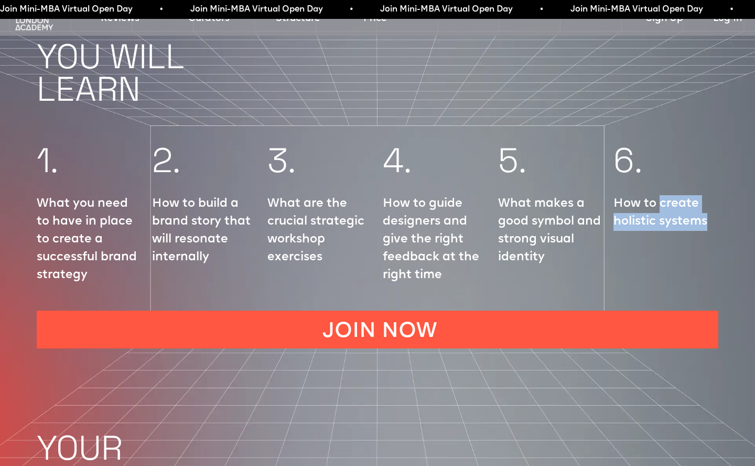  Describe the element at coordinates (120, 19) in the screenshot. I see `a: Reviews` at that location.